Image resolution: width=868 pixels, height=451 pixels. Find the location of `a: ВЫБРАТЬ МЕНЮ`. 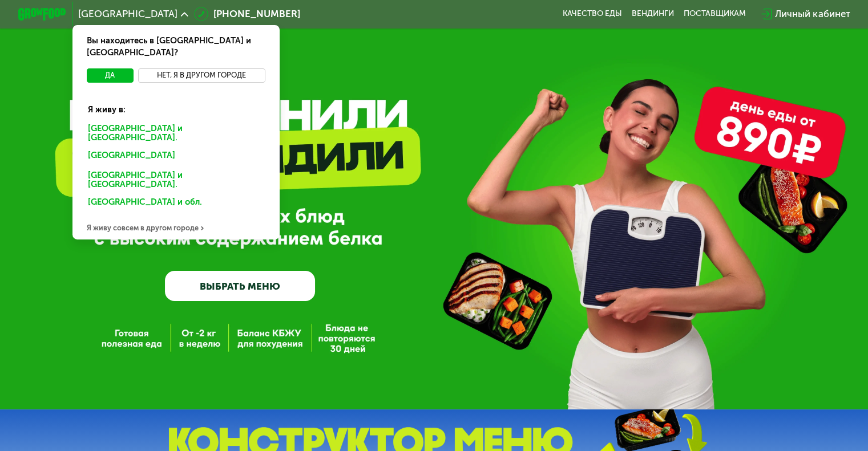

a: ВЫБРАТЬ МЕНЮ is located at coordinates (239, 285).